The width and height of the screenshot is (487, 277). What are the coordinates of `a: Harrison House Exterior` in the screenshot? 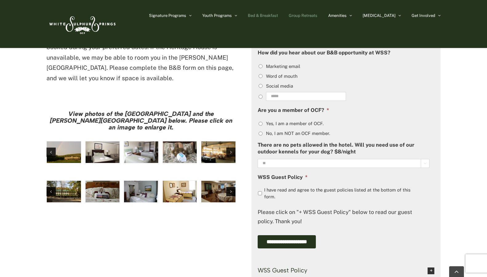 It's located at (64, 192).